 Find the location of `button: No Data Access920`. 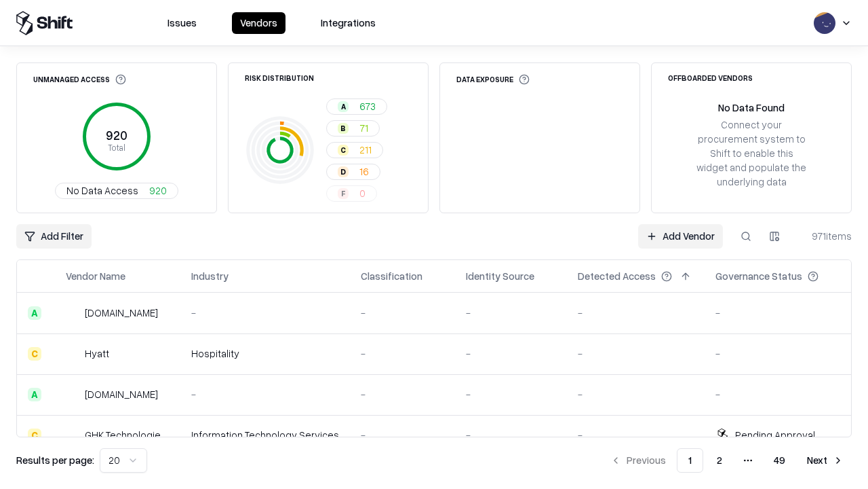

button: No Data Access920 is located at coordinates (117, 191).